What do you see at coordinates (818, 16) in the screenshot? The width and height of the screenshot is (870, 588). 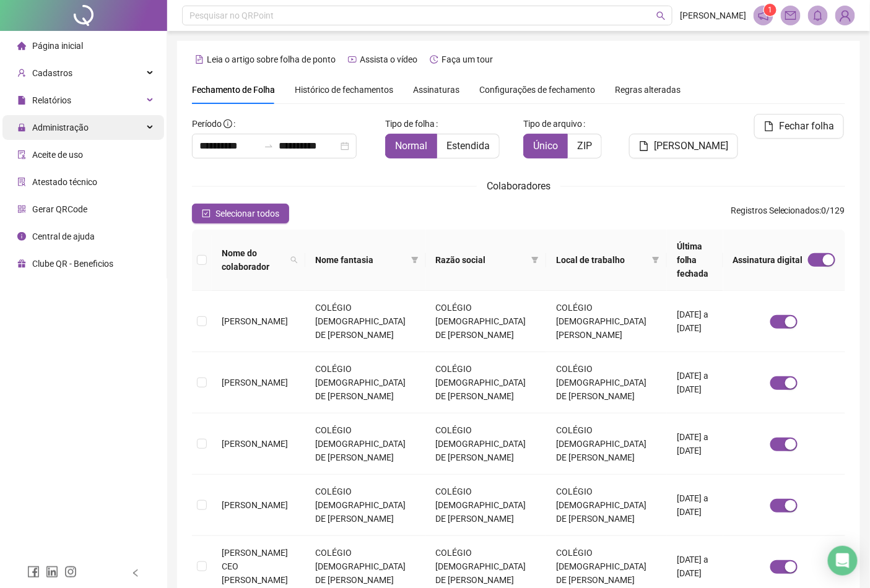 I see `span: bell` at bounding box center [818, 16].